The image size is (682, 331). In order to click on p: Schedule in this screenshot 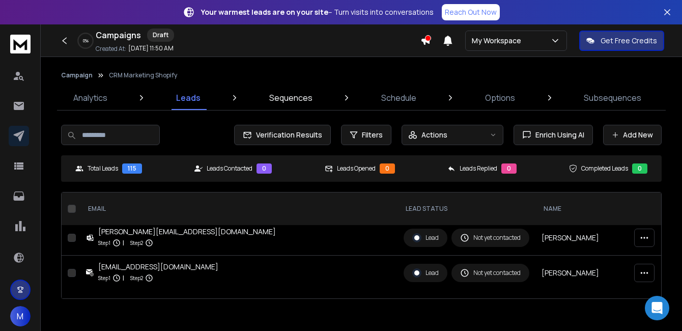, I will do `click(398, 98)`.